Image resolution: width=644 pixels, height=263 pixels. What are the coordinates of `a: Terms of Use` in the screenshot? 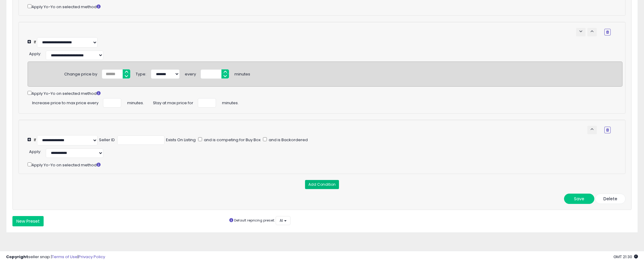 It's located at (64, 256).